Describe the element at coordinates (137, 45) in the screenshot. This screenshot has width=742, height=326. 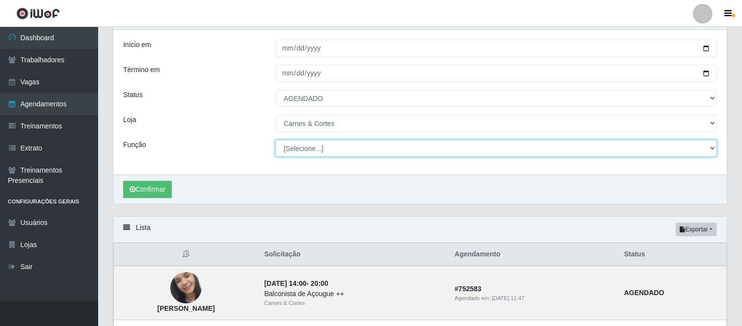
I see `label: Início em` at that location.